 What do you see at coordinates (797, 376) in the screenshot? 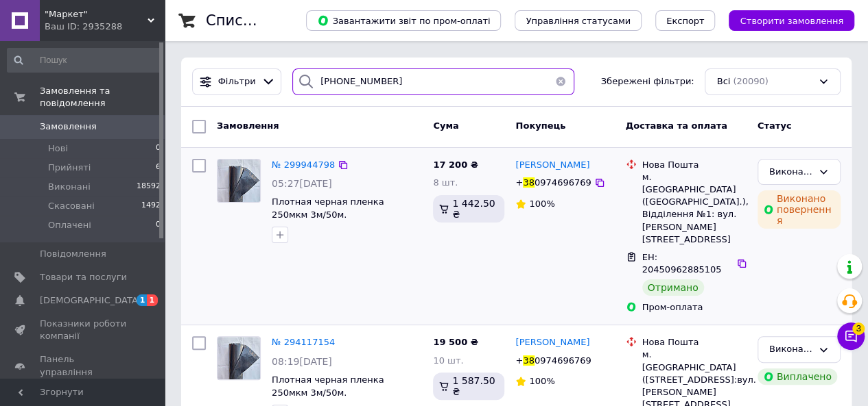
I see `div: Виплачено` at bounding box center [797, 376].